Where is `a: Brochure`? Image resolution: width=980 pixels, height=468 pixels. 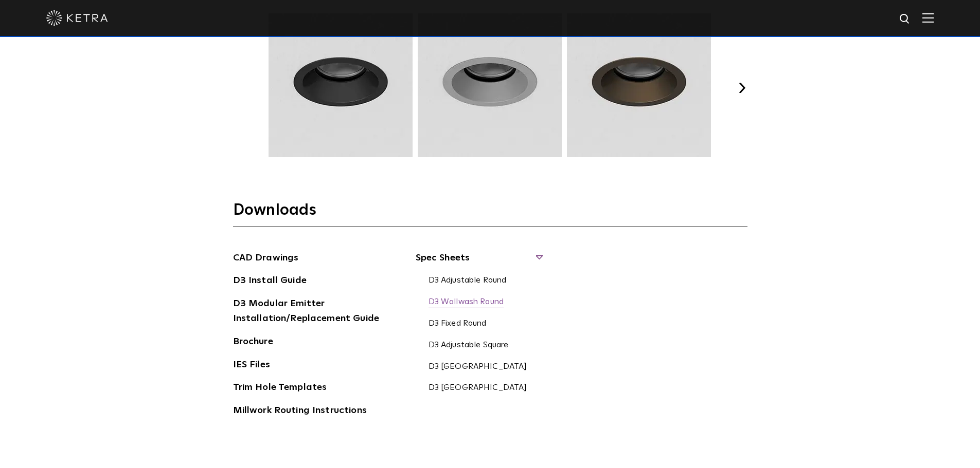
a: Brochure is located at coordinates (253, 343).